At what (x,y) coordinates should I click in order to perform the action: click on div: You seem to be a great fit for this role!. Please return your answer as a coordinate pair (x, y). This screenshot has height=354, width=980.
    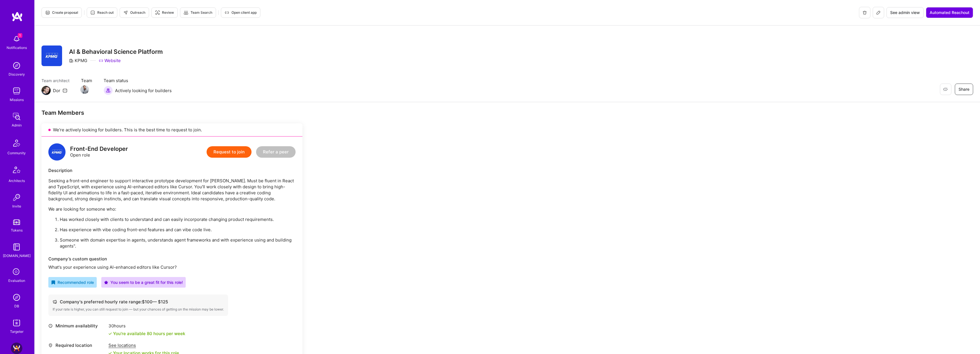
    Looking at the image, I should click on (143, 282).